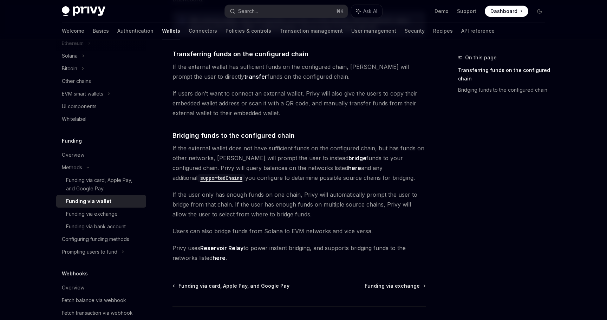 Image resolution: width=607 pixels, height=320 pixels. Describe the element at coordinates (101, 119) in the screenshot. I see `a: Whitelabel` at that location.